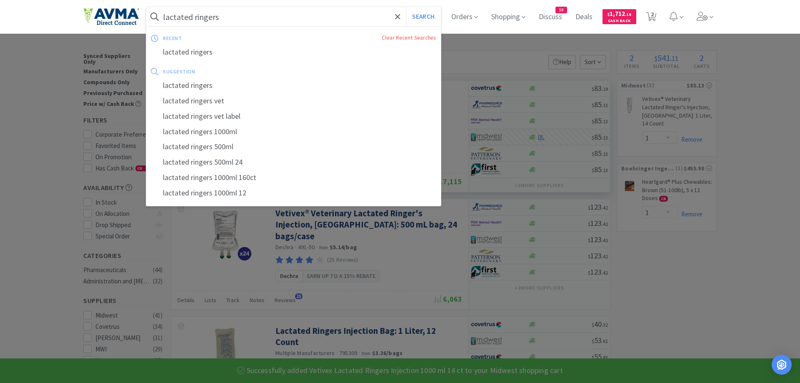 The height and width of the screenshot is (383, 800). What do you see at coordinates (293, 193) in the screenshot?
I see `div: lactated ringers 1000ml 12` at bounding box center [293, 193].